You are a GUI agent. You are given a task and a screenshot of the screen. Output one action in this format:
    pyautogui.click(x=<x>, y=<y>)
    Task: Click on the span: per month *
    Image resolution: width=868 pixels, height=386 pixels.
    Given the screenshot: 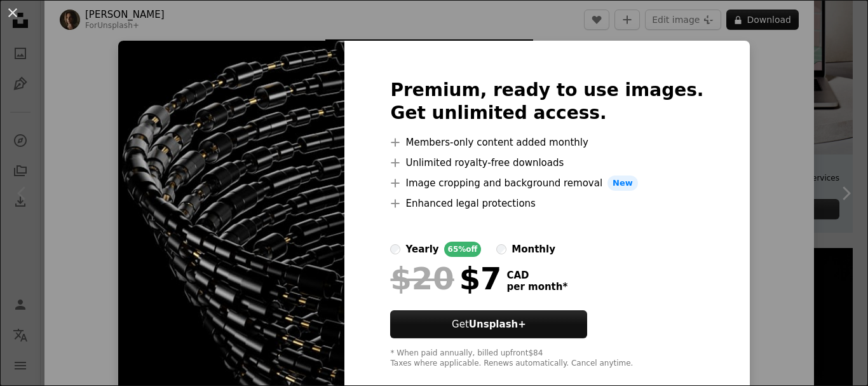 What is the action you would take?
    pyautogui.click(x=537, y=287)
    